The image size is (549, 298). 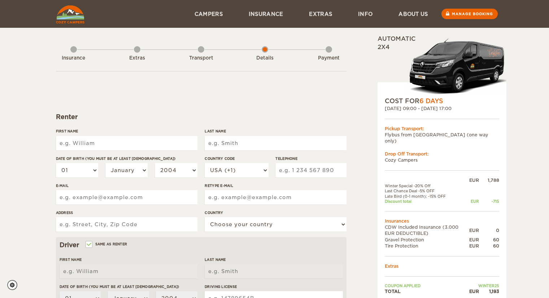 What do you see at coordinates (427, 186) in the screenshot?
I see `td: Winter Special -20% Off` at bounding box center [427, 186].